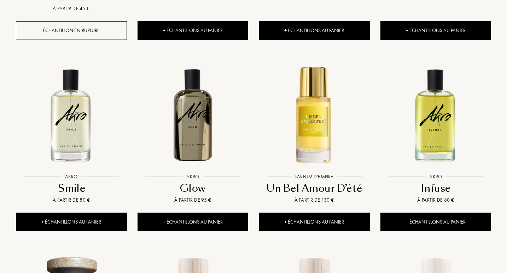 This screenshot has height=273, width=507. What do you see at coordinates (436, 115) in the screenshot?
I see `img: Infuse Akro` at bounding box center [436, 115].